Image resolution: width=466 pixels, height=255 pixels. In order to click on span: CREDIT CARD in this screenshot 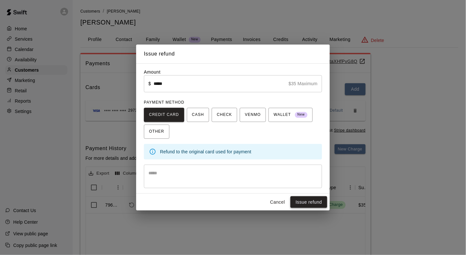, I will do `click(164, 115)`.